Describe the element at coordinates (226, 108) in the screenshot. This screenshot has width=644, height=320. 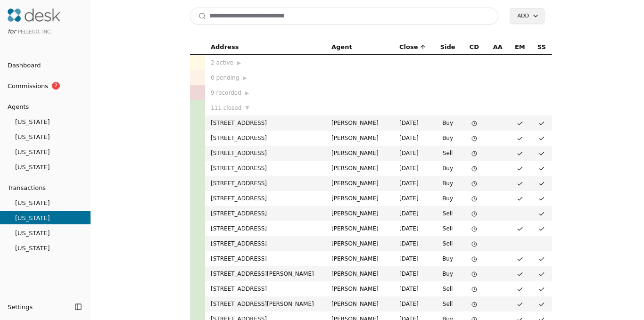
I see `span: 111 closed` at that location.